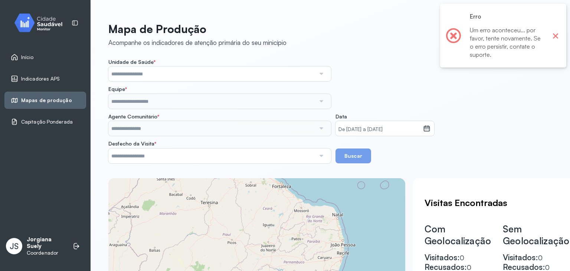 The image size is (570, 271). I want to click on h2: Erro, so click(508, 16).